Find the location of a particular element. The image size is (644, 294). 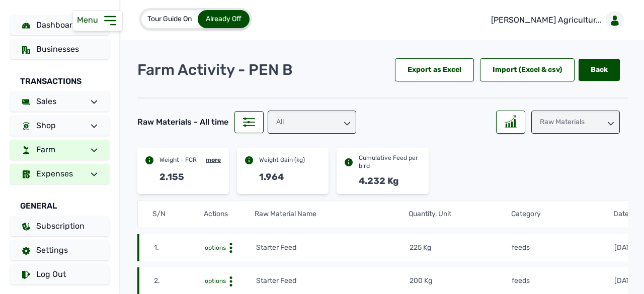

div: Weight - FCR is located at coordinates (178, 160).